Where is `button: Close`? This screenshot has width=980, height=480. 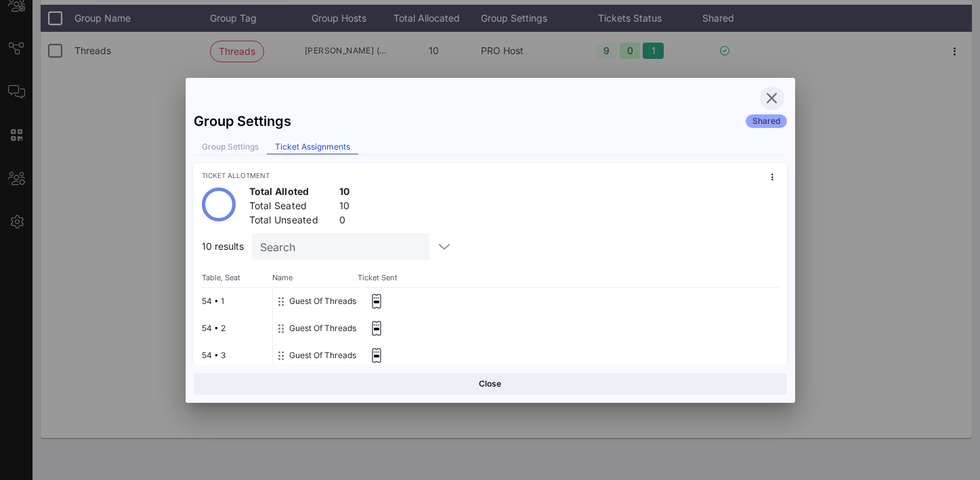
button: Close is located at coordinates (490, 384).